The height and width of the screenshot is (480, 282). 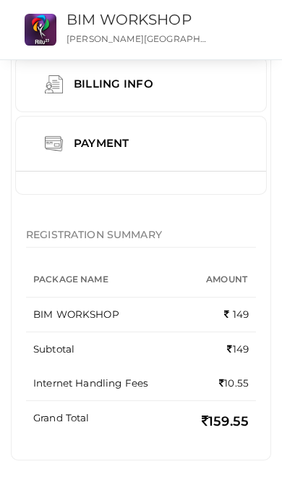 I want to click on td: 159.55, so click(x=221, y=421).